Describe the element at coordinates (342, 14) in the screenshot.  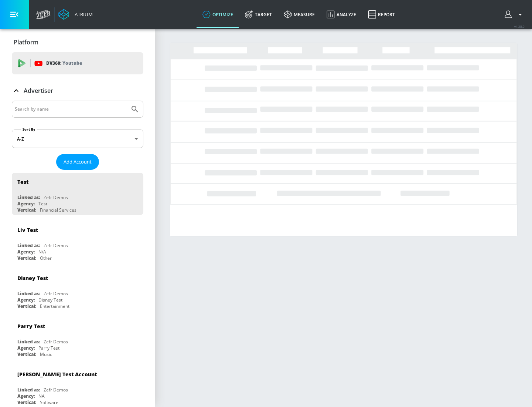
I see `a: Analyze` at that location.